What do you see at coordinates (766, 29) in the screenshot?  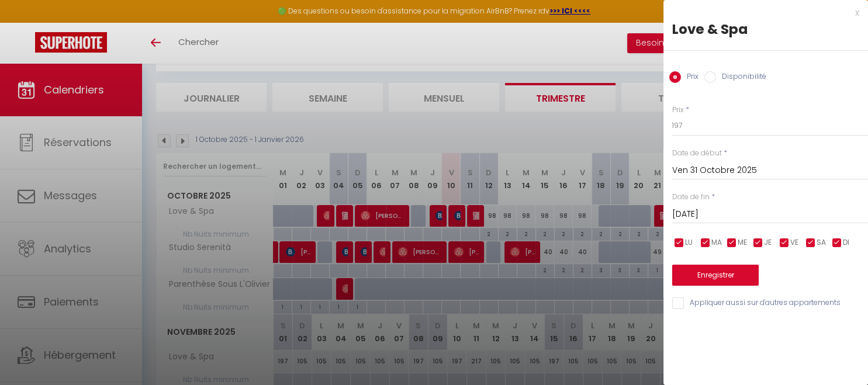 I see `div: Love & Spa` at bounding box center [766, 29].